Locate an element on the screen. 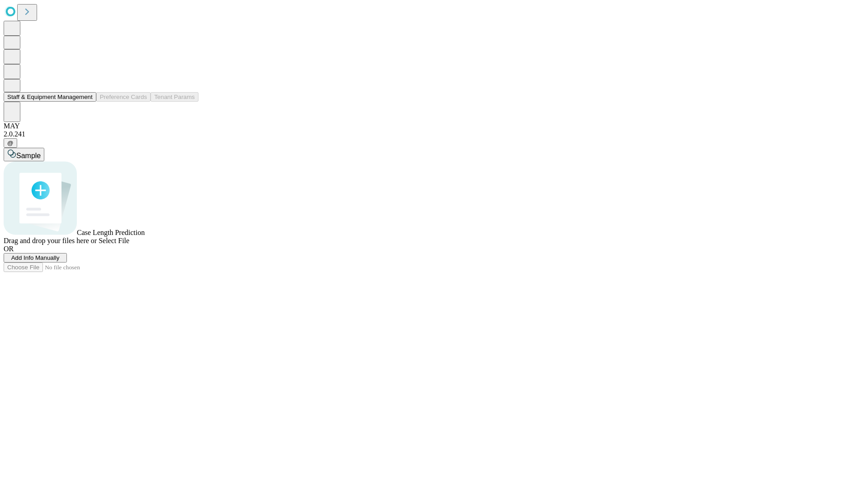 This screenshot has height=488, width=868. span: Select File is located at coordinates (114, 241).